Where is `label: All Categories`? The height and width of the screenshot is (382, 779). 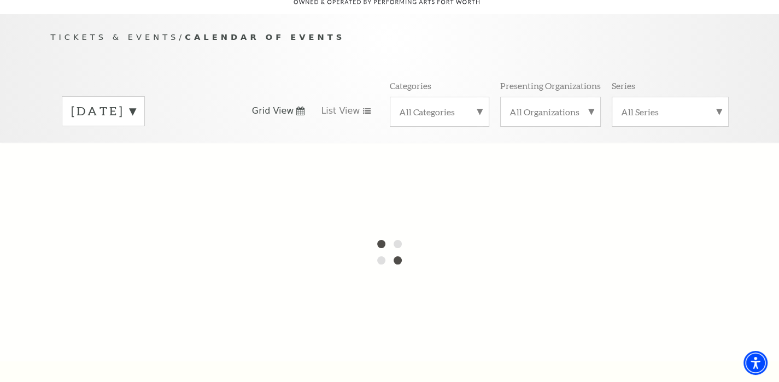 label: All Categories is located at coordinates (439, 111).